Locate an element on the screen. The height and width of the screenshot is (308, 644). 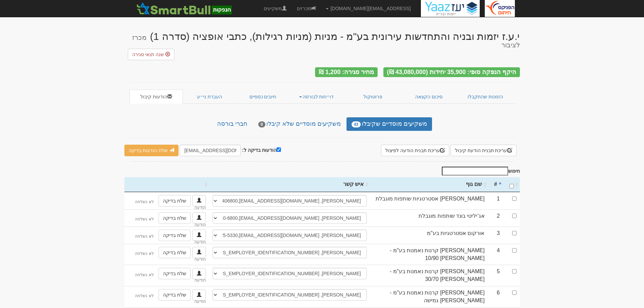
a: משקיעים מוסדיים שקיבלו43 is located at coordinates (389, 124).